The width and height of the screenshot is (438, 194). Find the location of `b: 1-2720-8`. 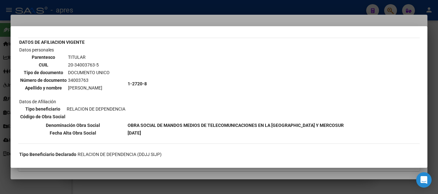

b: 1-2720-8 is located at coordinates (137, 84).